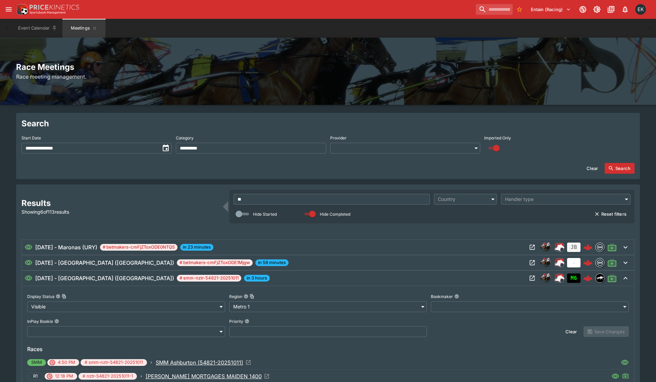  I want to click on h2: Results, so click(120, 203).